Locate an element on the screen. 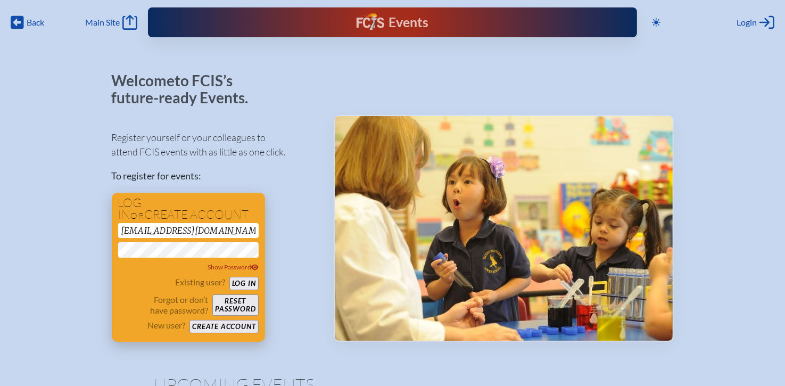 This screenshot has width=785, height=386. input: Email is located at coordinates (188, 230).